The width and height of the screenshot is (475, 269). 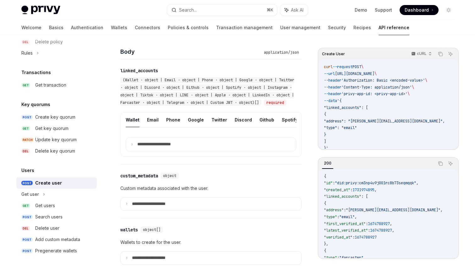 I want to click on span: 'Authorization: Basic <encoded-value>', so click(x=383, y=80).